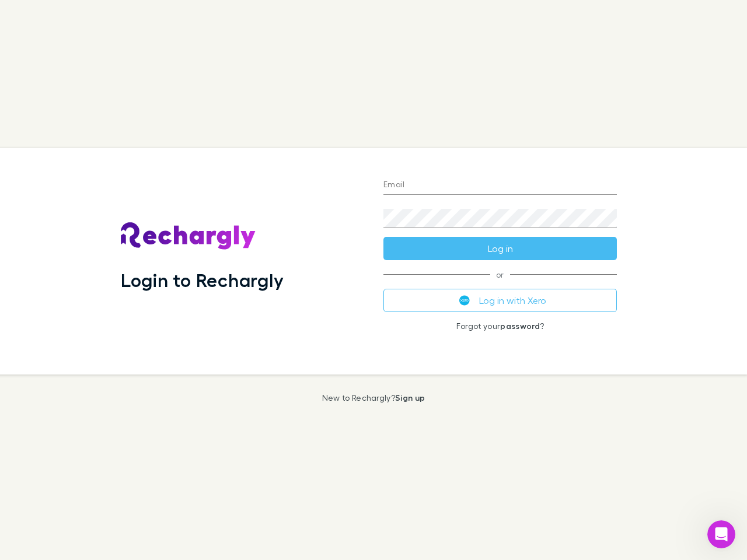 The width and height of the screenshot is (747, 560). Describe the element at coordinates (464, 300) in the screenshot. I see `img: Xero's logo` at that location.